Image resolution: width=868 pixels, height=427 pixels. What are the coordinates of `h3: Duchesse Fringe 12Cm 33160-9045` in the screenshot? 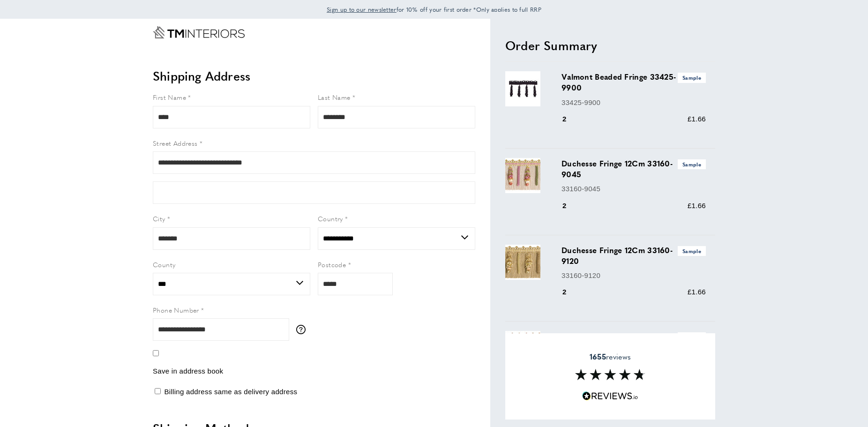 It's located at (633, 169).